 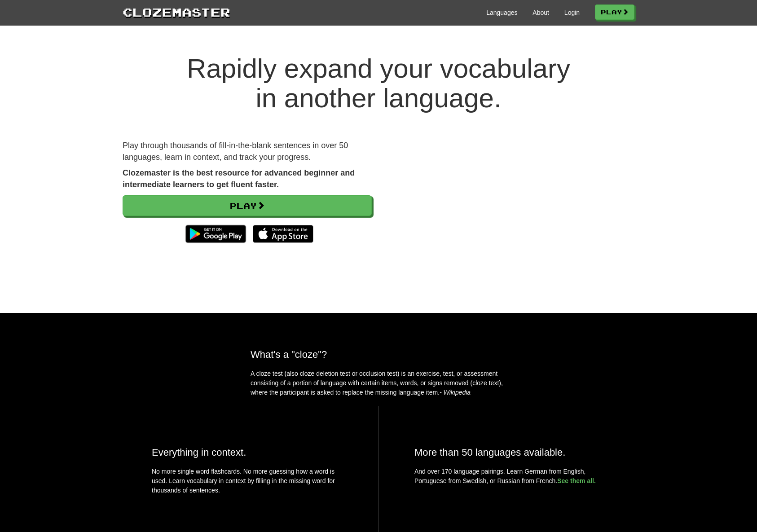 What do you see at coordinates (215, 234) in the screenshot?
I see `img: Get it on Google Play` at bounding box center [215, 234].